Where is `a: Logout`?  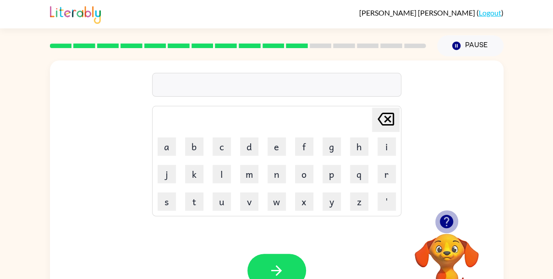 a: Logout is located at coordinates (490, 12).